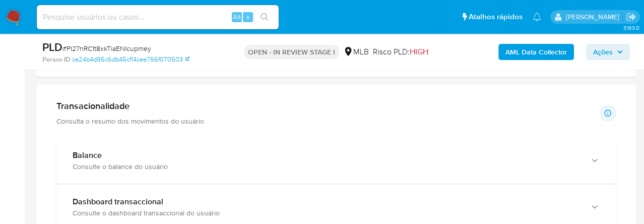 This screenshot has width=644, height=224. I want to click on a: Sair, so click(631, 16).